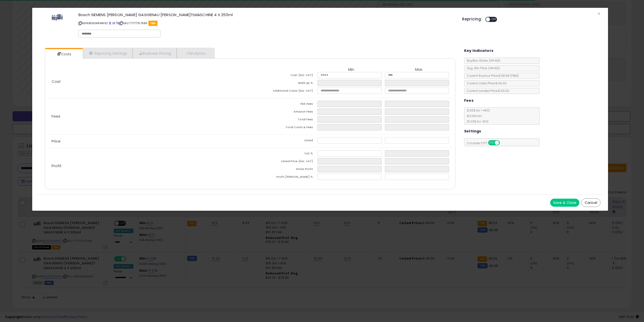  I want to click on h5: Key Indicators, so click(479, 50).